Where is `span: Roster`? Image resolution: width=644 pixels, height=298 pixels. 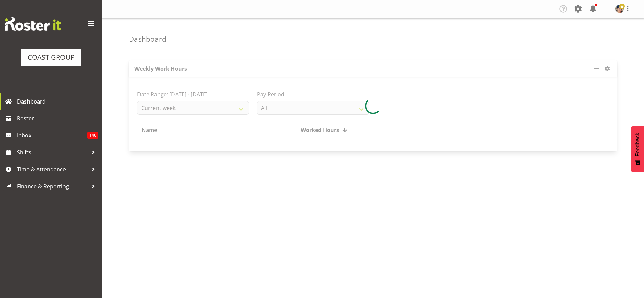
span: Roster is located at coordinates (58, 119).